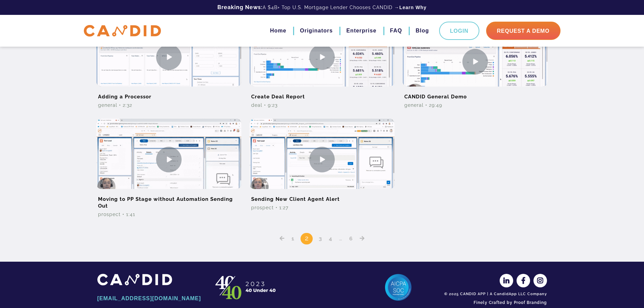 This screenshot has height=308, width=644. I want to click on b: Breaking News:, so click(240, 7).